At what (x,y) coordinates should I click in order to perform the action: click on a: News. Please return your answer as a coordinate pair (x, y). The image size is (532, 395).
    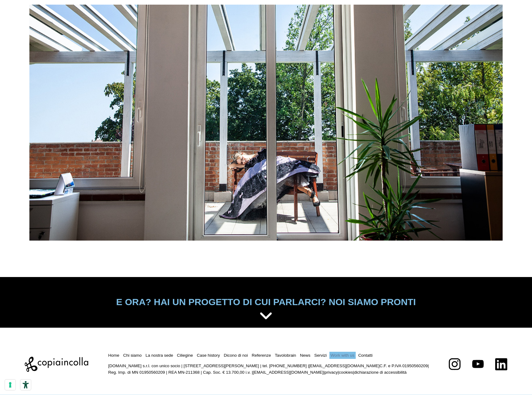
    Looking at the image, I should click on (305, 355).